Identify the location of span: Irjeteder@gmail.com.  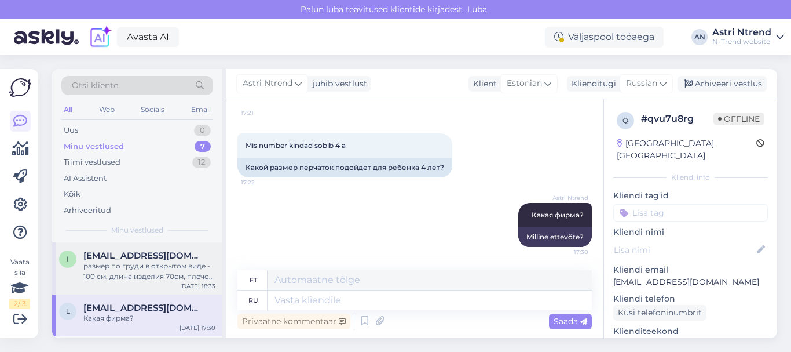
(144, 255).